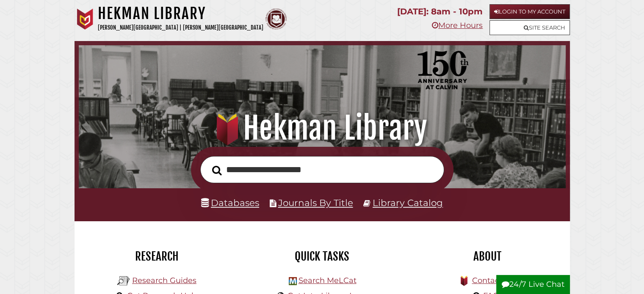  I want to click on a: Search MeLCat, so click(326, 281).